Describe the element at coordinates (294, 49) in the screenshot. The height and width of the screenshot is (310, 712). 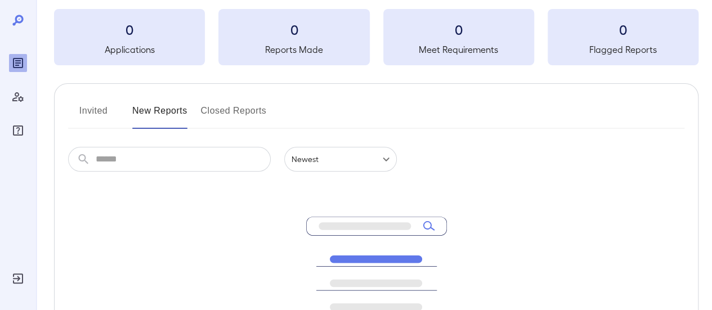
I see `h5: Reports Made` at that location.